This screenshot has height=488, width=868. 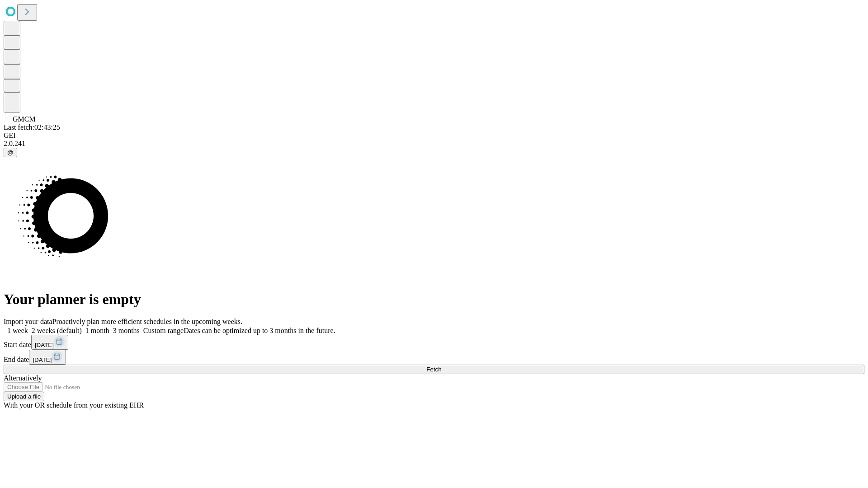 What do you see at coordinates (28, 321) in the screenshot?
I see `span: Import your data` at bounding box center [28, 321].